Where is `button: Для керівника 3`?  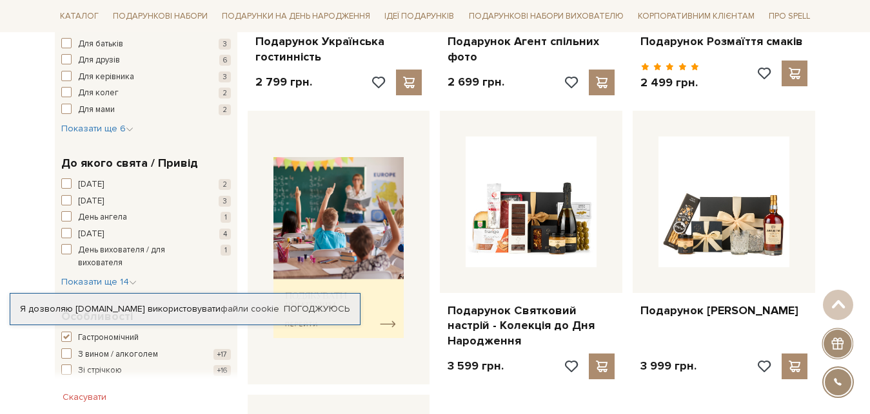
button: Для керівника 3 is located at coordinates (146, 77).